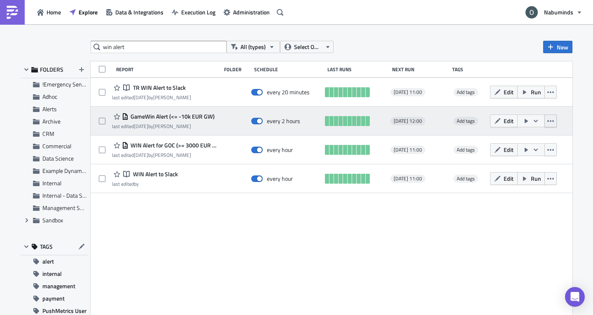 The width and height of the screenshot is (593, 315). Describe the element at coordinates (48, 133) in the screenshot. I see `span: CRM` at that location.